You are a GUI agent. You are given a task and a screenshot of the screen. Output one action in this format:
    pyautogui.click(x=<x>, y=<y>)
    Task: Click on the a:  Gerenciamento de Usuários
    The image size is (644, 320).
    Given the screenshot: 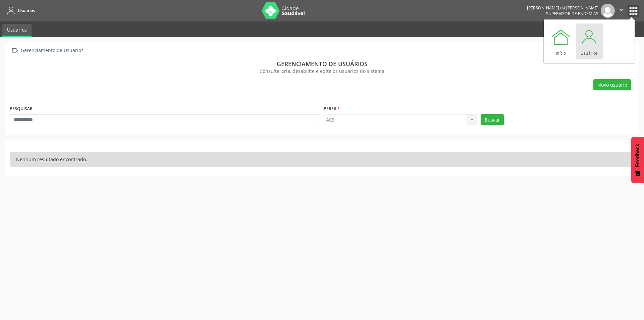 What is the action you would take?
    pyautogui.click(x=47, y=50)
    